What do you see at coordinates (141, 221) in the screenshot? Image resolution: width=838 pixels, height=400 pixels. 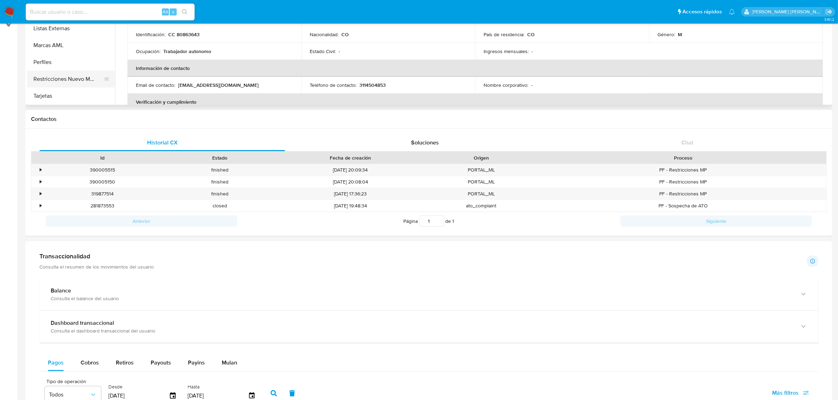 I see `button: Anterior` at bounding box center [141, 221].